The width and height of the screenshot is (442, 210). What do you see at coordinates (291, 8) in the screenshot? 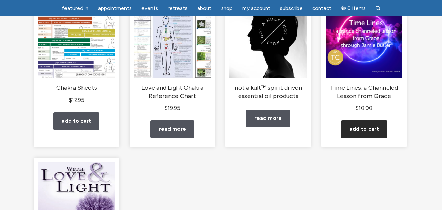
I see `span: Subscribe` at bounding box center [291, 8].